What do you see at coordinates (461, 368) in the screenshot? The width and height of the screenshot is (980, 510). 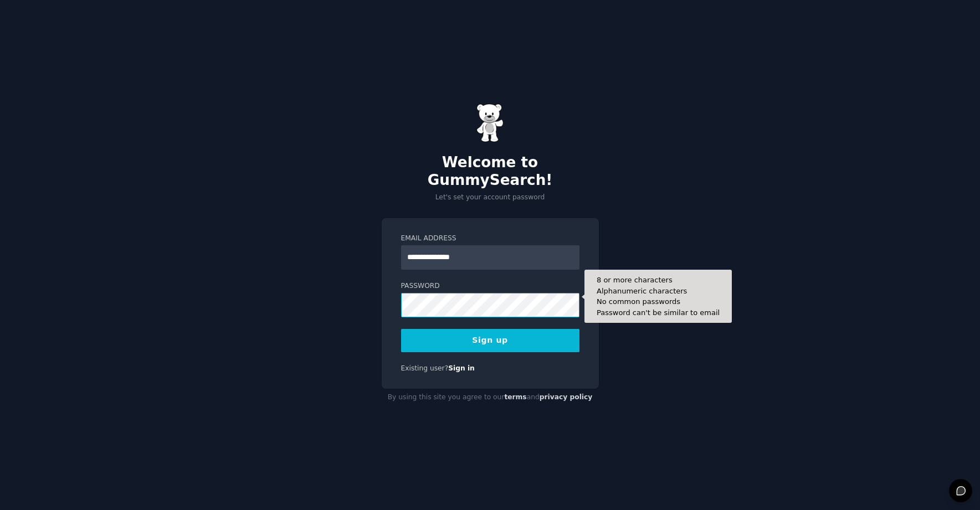 I see `a: Sign in` at bounding box center [461, 368].